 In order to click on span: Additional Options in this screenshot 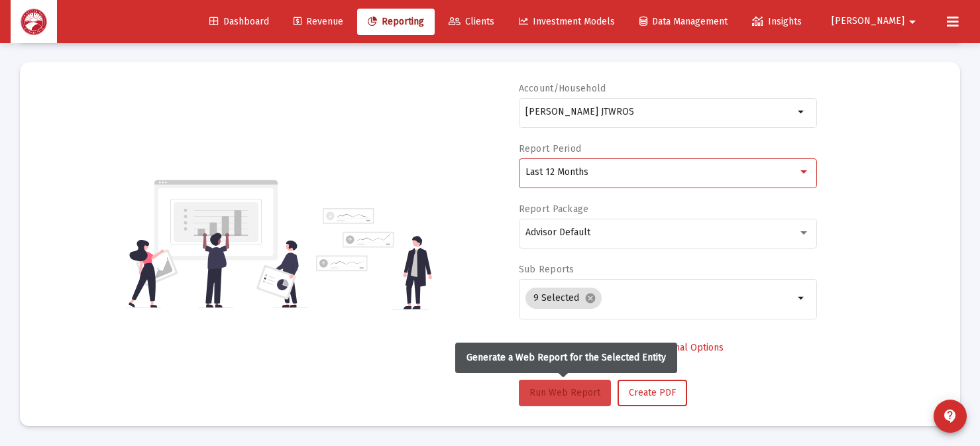, I will do `click(685, 347)`.